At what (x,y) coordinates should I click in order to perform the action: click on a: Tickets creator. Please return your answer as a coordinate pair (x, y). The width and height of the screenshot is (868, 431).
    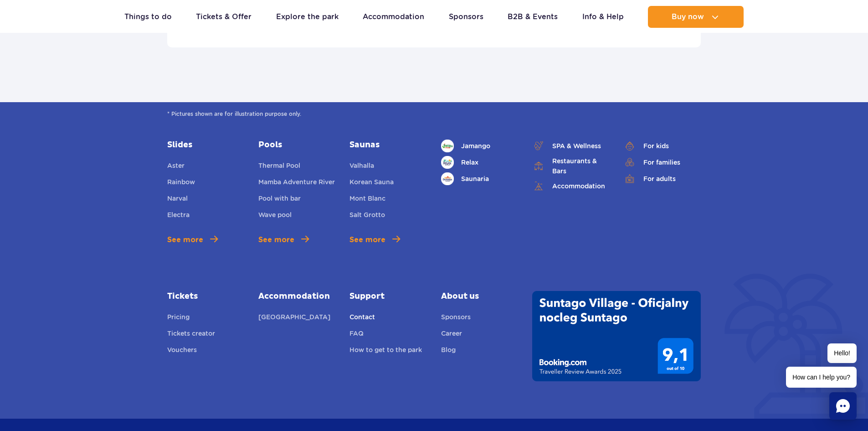
    Looking at the image, I should click on (191, 335).